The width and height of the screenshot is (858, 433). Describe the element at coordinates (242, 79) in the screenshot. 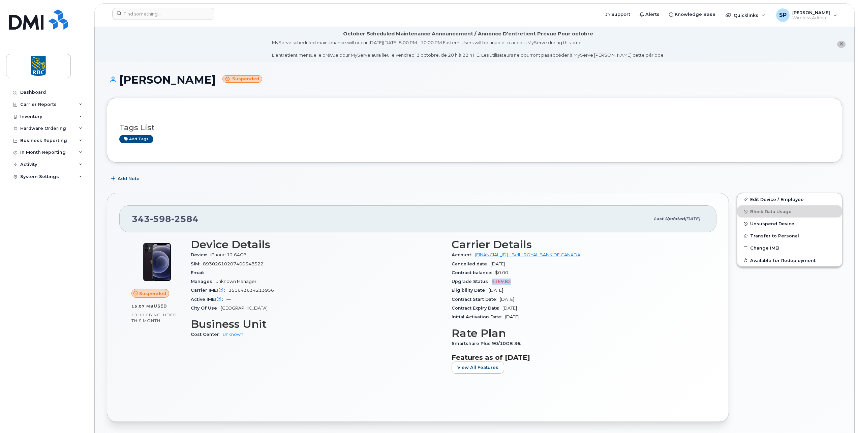

I see `small: Suspended` at that location.